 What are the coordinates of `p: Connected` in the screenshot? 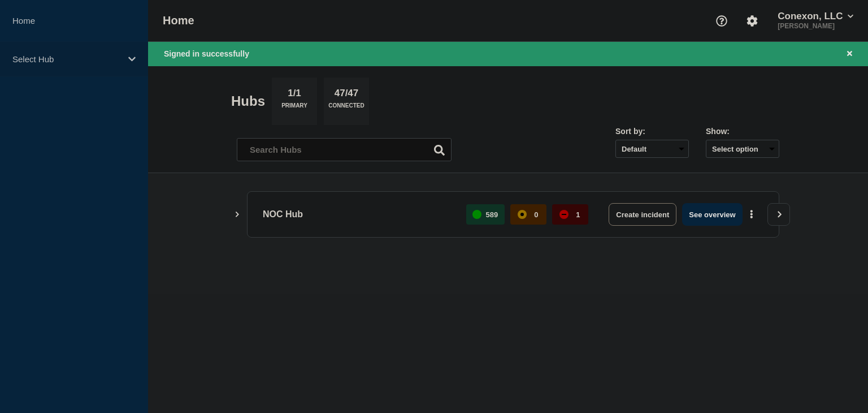 It's located at (346, 108).